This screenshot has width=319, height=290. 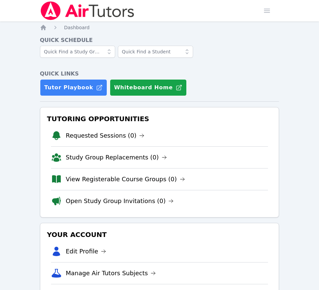 I want to click on h4: Quick Schedule, so click(x=160, y=40).